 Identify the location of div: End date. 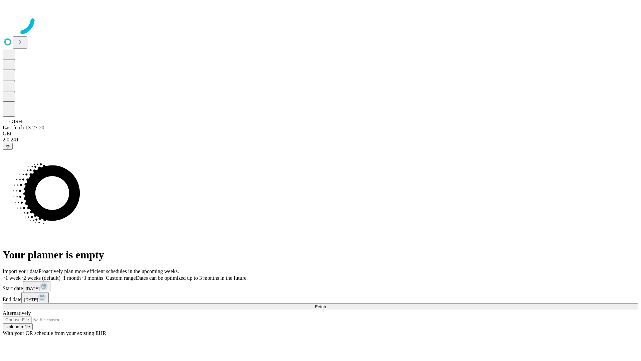
(321, 297).